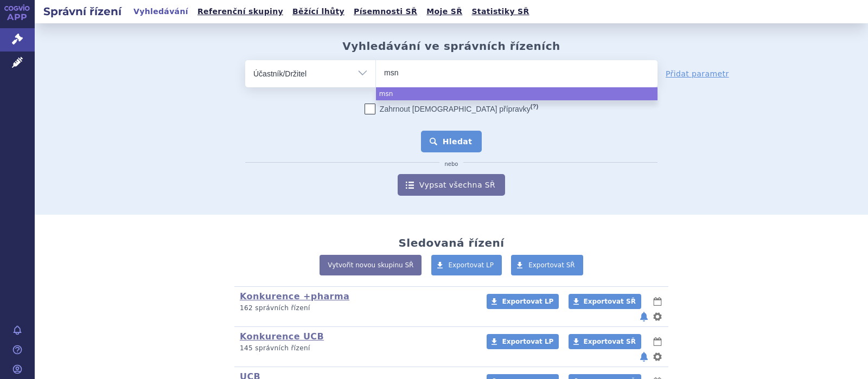  Describe the element at coordinates (82, 11) in the screenshot. I see `h2: Správní řízení` at that location.